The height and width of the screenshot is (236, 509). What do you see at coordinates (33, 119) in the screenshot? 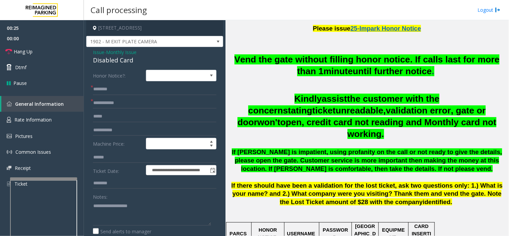
I see `span: Rate Information` at bounding box center [33, 119].